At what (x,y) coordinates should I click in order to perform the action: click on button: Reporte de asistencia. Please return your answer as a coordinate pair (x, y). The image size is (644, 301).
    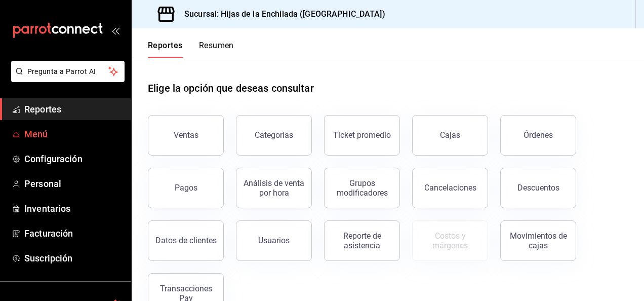
    Looking at the image, I should click on (362, 241).